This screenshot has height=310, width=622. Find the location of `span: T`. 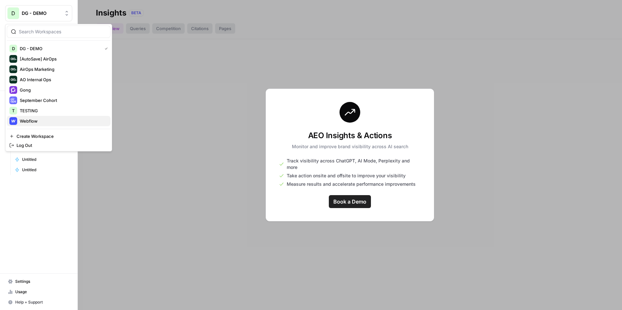

span: T is located at coordinates (13, 111).